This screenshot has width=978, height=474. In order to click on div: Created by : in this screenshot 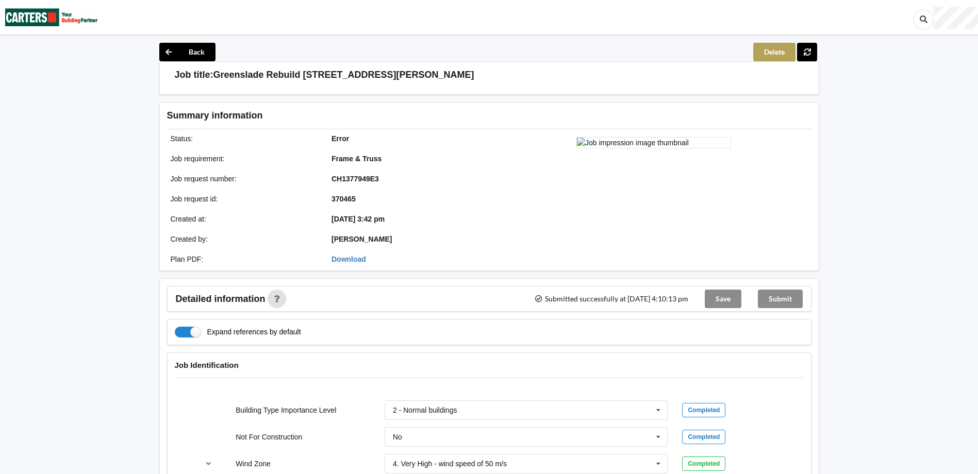, I will do `click(244, 239)`.